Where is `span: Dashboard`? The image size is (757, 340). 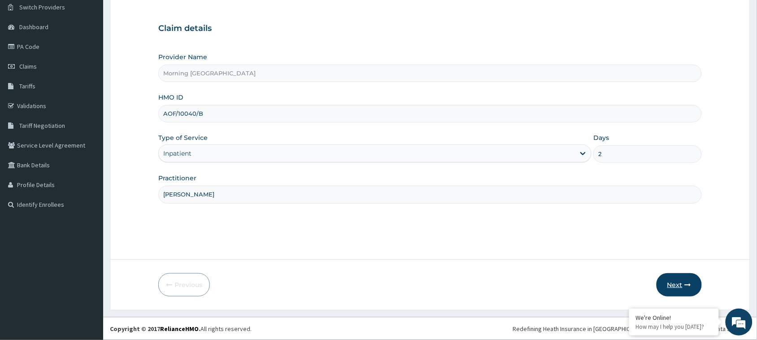
span: Dashboard is located at coordinates (34, 27).